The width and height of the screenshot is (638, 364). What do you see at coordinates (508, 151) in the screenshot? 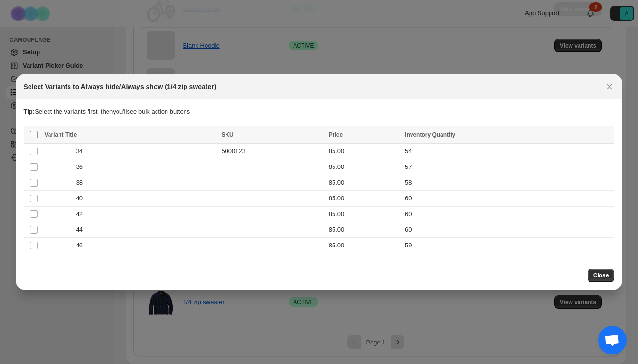
I see `td: 54` at bounding box center [508, 151].